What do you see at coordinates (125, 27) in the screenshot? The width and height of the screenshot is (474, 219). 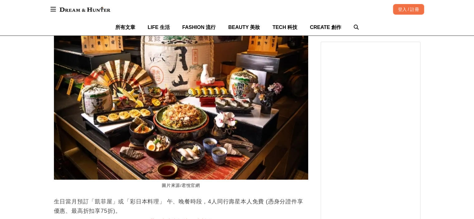 I see `a: 所有文章` at bounding box center [125, 27].